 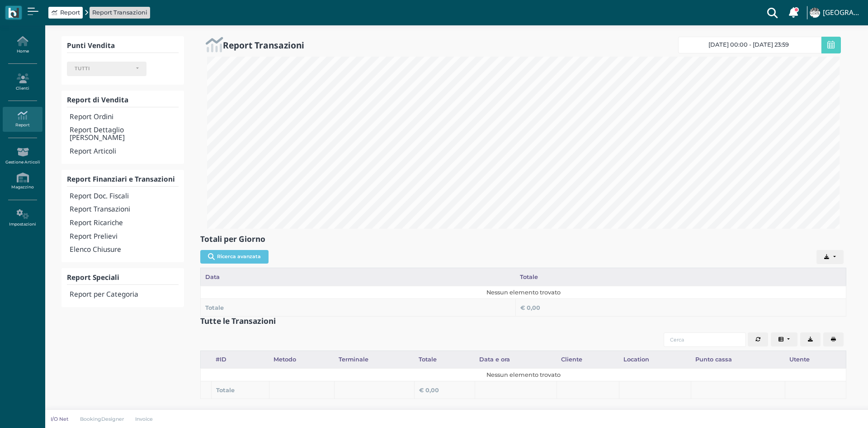 I want to click on div: Utente, so click(x=816, y=359).